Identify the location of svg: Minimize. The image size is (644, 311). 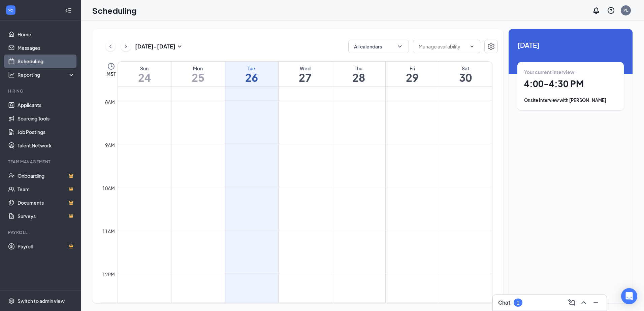
(596, 303).